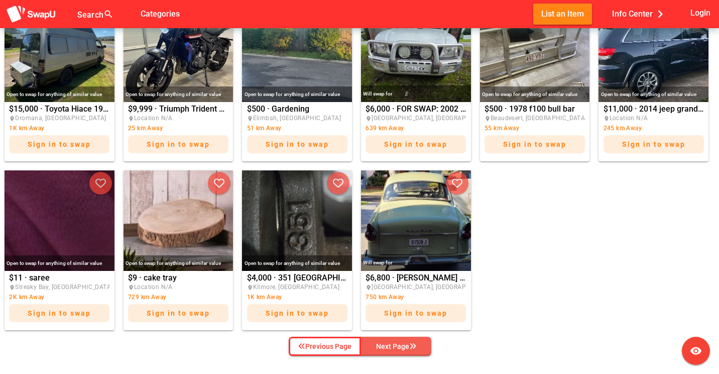  I want to click on div: Previous Page, so click(325, 346).